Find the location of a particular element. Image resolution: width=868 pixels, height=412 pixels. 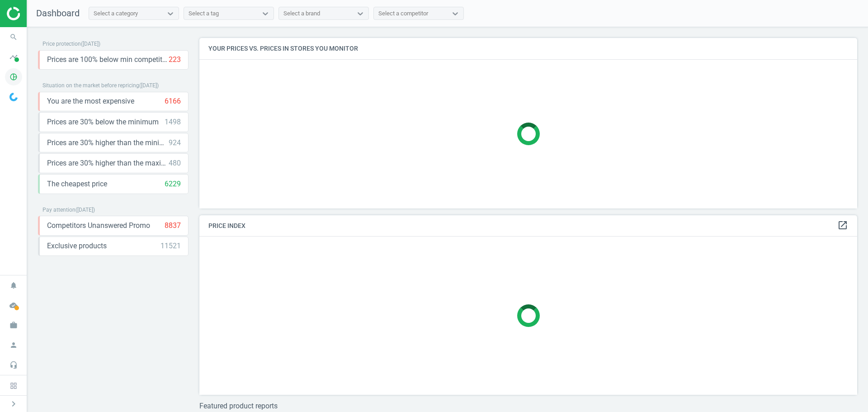

i: work is located at coordinates (14, 325).